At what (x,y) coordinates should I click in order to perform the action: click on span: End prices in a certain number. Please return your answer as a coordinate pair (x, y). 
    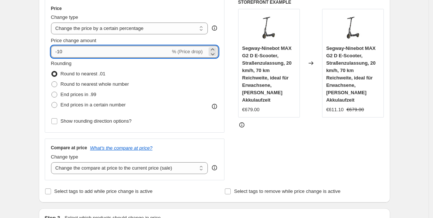
    Looking at the image, I should click on (93, 105).